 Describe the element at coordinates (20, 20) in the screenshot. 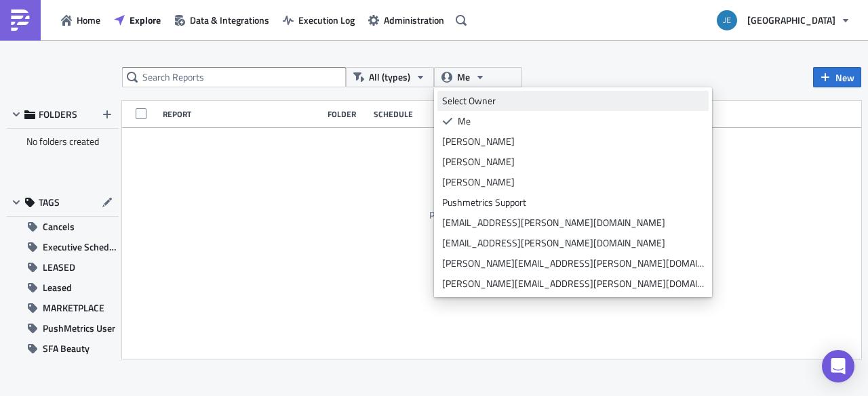

I see `img: PushMetrics` at that location.